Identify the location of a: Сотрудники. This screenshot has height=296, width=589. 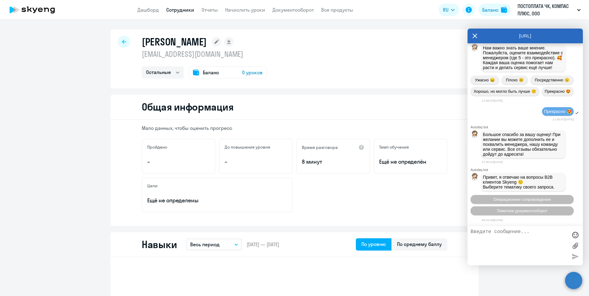
(180, 10).